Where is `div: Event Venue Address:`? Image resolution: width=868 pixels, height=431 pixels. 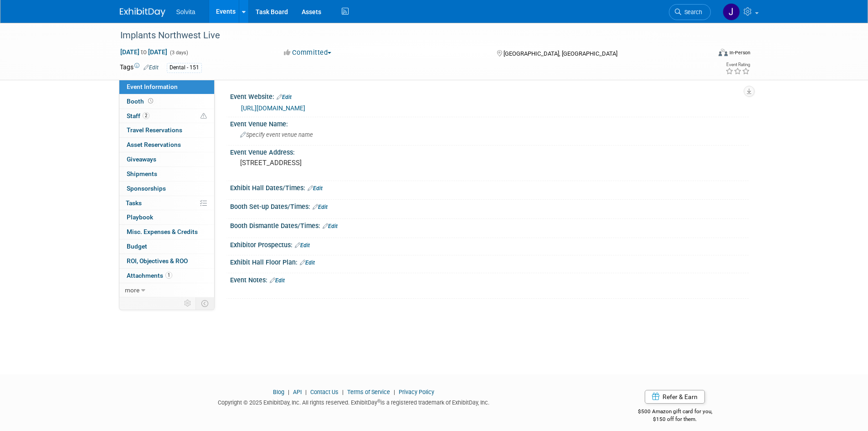
div: Event Venue Address: is located at coordinates (489, 151).